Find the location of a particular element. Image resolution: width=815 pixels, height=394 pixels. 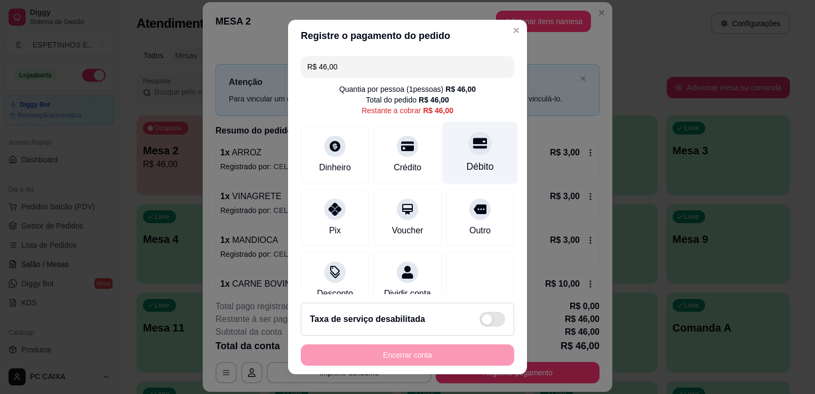

input: Ex.: hambúrguer de cordeiro is located at coordinates (407, 67).